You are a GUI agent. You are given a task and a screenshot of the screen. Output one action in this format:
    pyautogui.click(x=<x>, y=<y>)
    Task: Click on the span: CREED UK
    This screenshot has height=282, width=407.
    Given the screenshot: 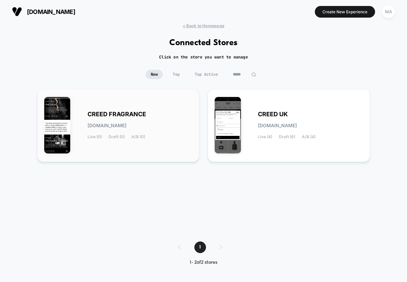 What is the action you would take?
    pyautogui.click(x=273, y=114)
    